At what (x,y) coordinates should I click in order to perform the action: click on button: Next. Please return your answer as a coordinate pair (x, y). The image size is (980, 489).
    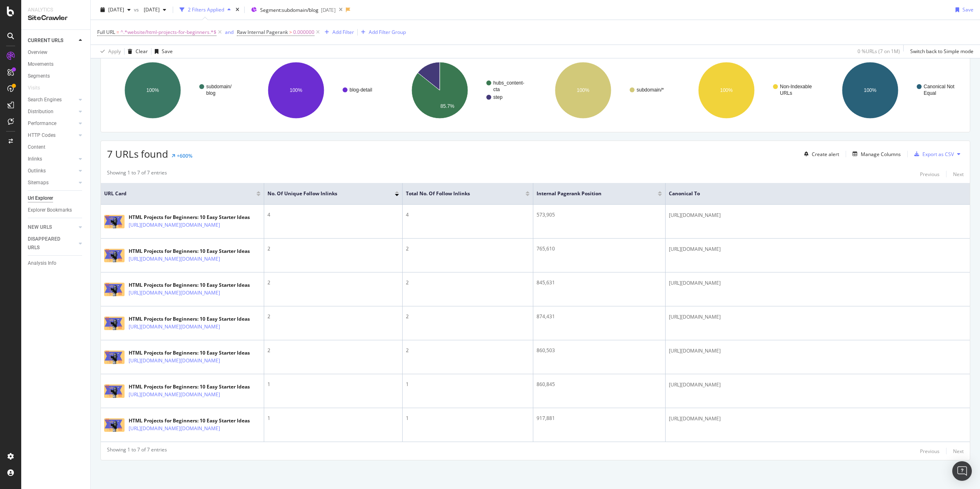
    Looking at the image, I should click on (958, 174).